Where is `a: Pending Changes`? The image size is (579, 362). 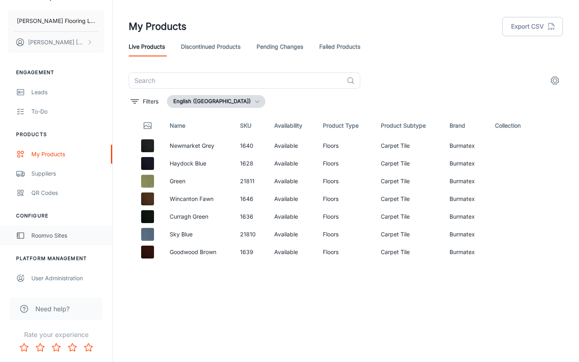 a: Pending Changes is located at coordinates (280, 47).